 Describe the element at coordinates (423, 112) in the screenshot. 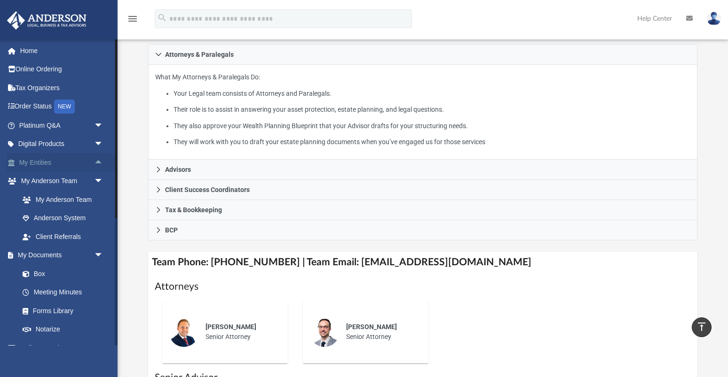

I see `div: Attorneys & Paralegals` at that location.